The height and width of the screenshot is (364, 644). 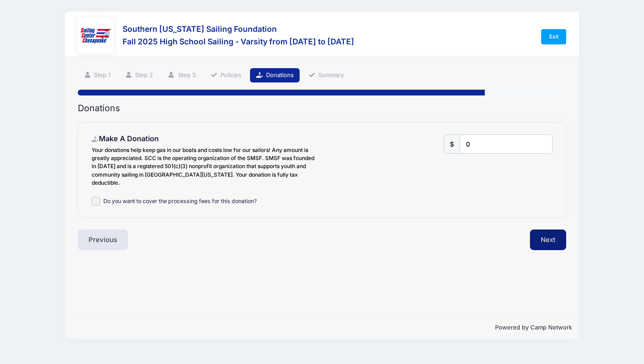 What do you see at coordinates (548, 239) in the screenshot?
I see `button: Next` at bounding box center [548, 239].